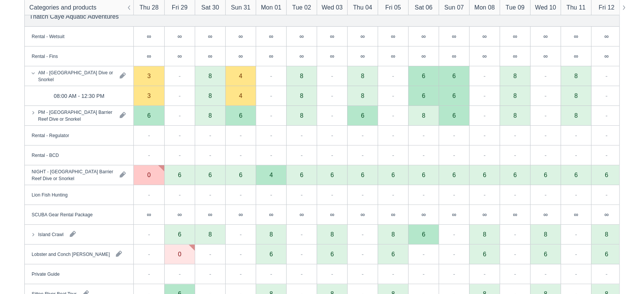 The height and width of the screenshot is (294, 644). I want to click on div: SCUBA Gear Rental Package, so click(62, 215).